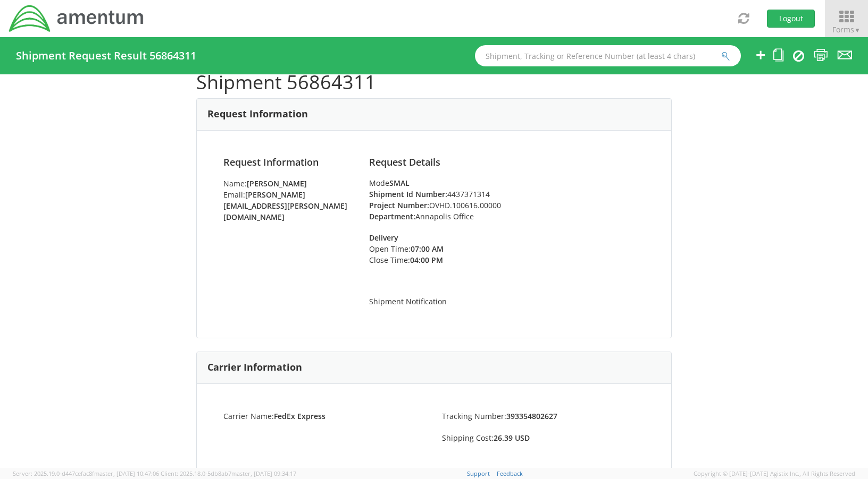  I want to click on h4: Shipment Request Result 56864311, so click(106, 55).